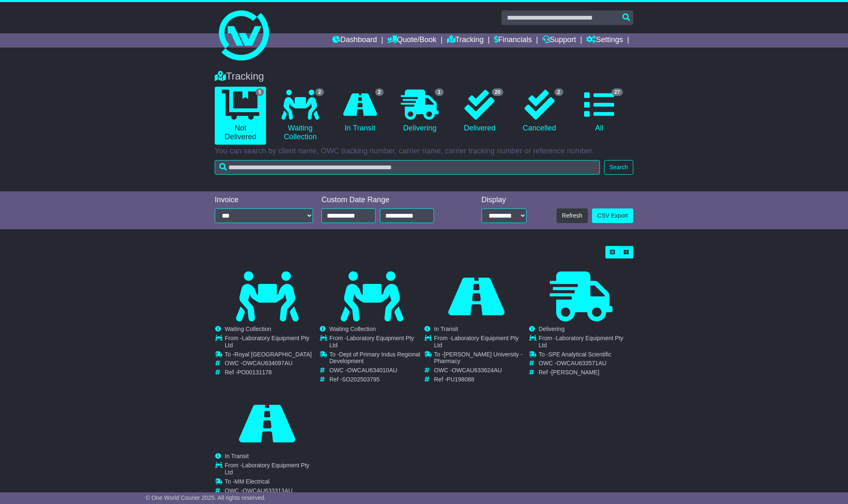 Image resolution: width=848 pixels, height=504 pixels. I want to click on span: 1, so click(439, 92).